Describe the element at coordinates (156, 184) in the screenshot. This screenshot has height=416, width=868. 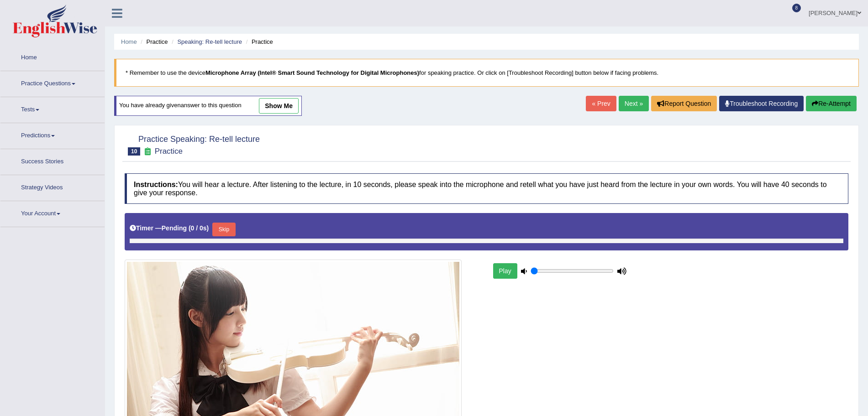
I see `b: Instructions:` at that location.